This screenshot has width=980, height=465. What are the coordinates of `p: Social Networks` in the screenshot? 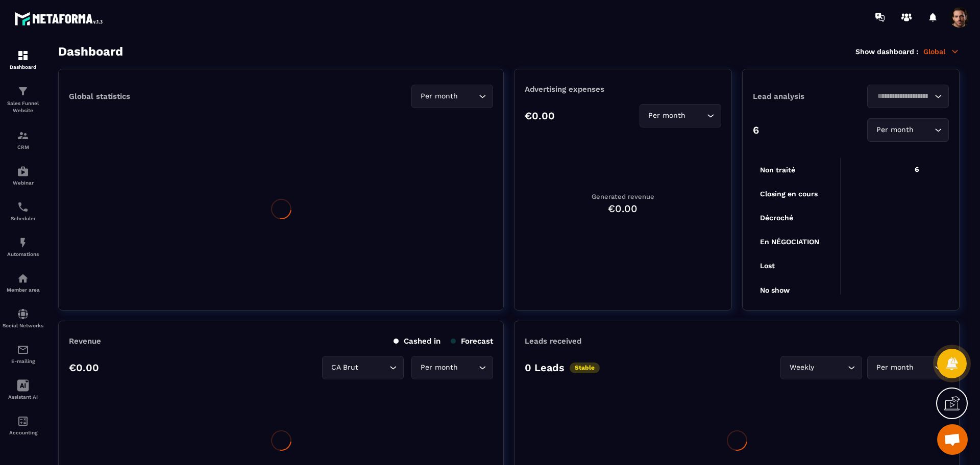 It's located at (23, 325).